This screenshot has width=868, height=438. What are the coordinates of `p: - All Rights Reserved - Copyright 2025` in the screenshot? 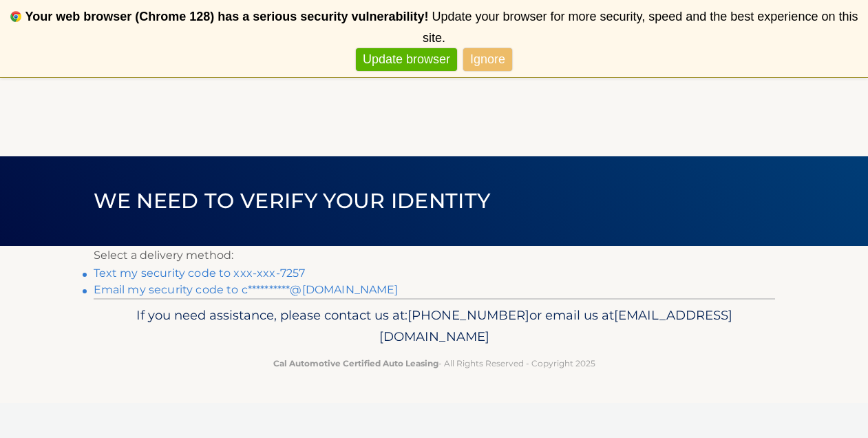 It's located at (434, 363).